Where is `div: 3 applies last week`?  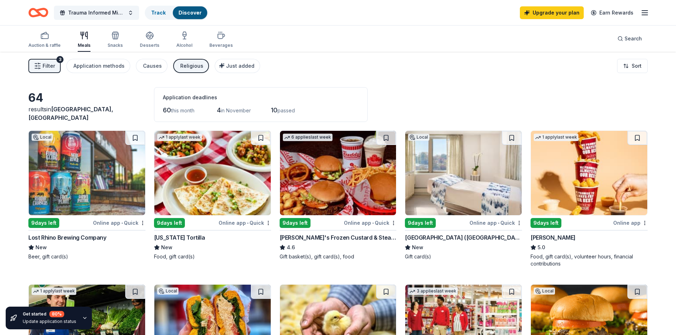 div: 3 applies last week is located at coordinates (433, 291).